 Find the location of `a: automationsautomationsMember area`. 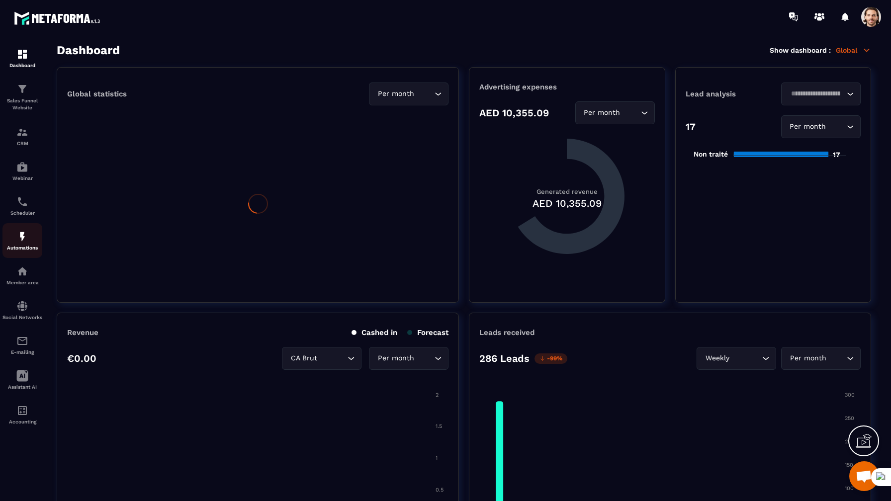

a: automationsautomationsMember area is located at coordinates (22, 275).